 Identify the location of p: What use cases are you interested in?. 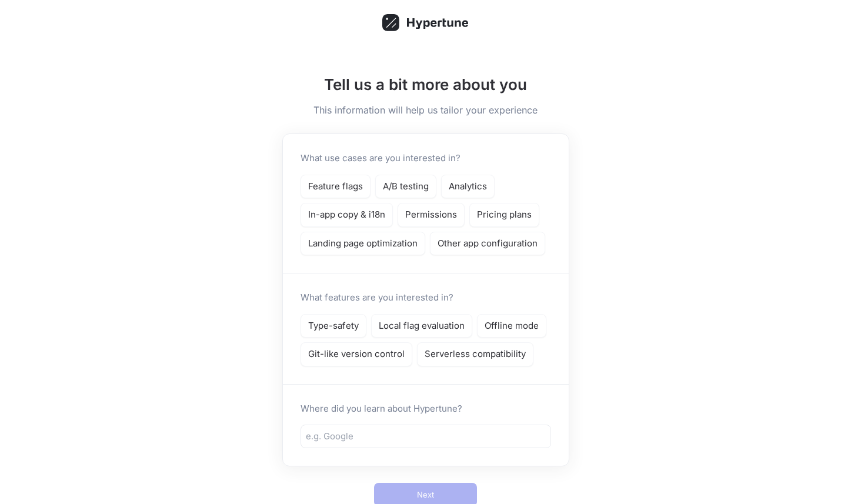
(381, 158).